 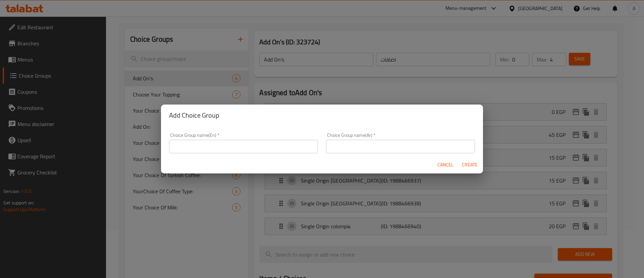 I want to click on span: Cancel, so click(x=446, y=165).